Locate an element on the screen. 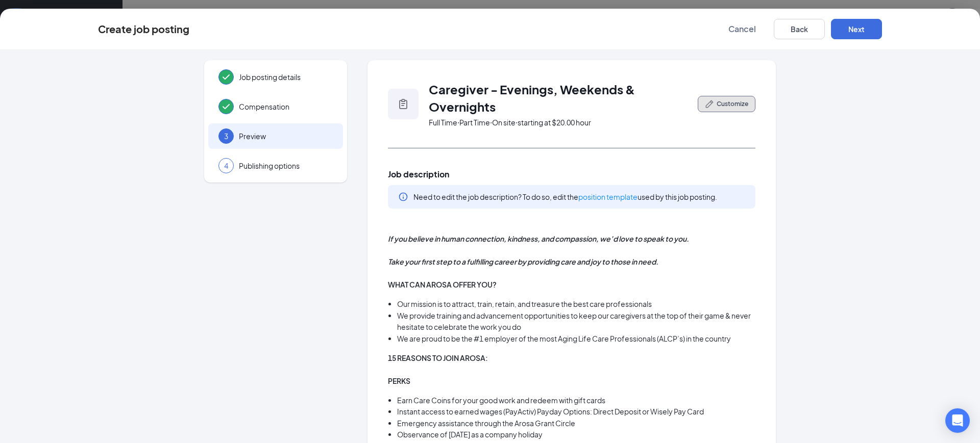 The image size is (980, 443). span: Job description is located at coordinates (572, 175).